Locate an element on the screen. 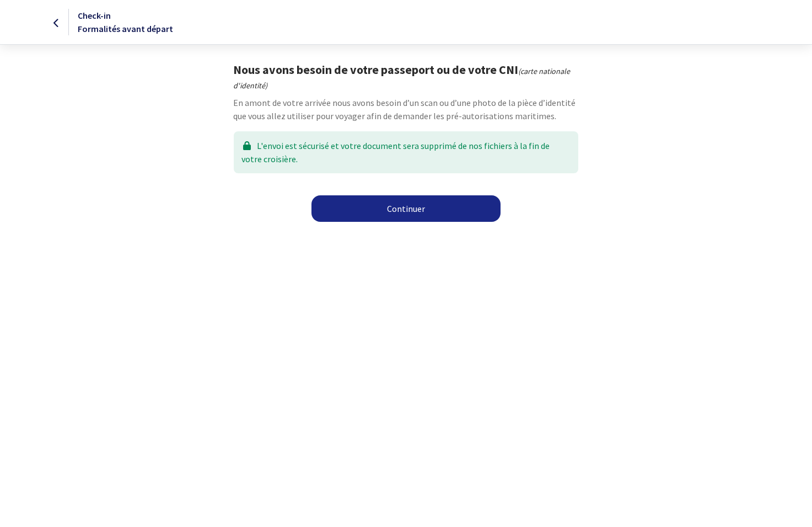 The image size is (812, 527). a: Continuer is located at coordinates (406, 208).